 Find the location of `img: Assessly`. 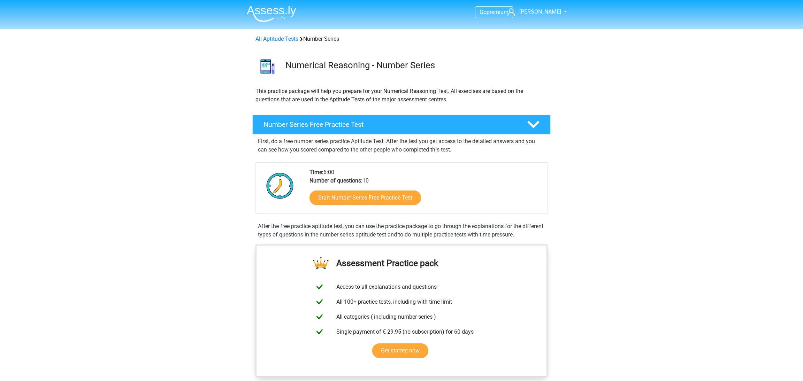

img: Assessly is located at coordinates (271, 14).